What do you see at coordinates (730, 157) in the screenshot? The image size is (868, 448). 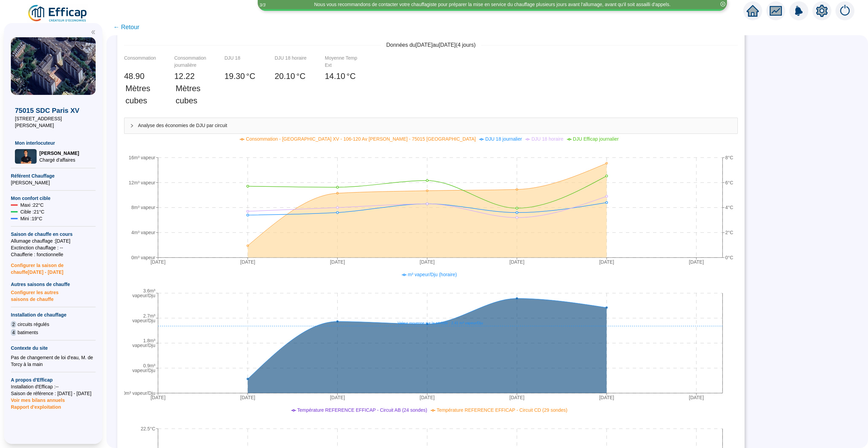 I see `tspan: 8°C` at bounding box center [730, 157].